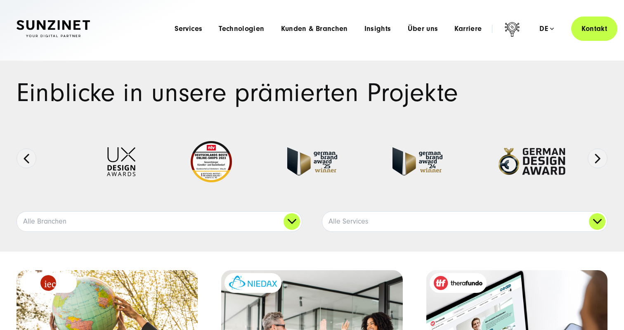 Image resolution: width=624 pixels, height=330 pixels. Describe the element at coordinates (423, 29) in the screenshot. I see `span: Über uns` at that location.